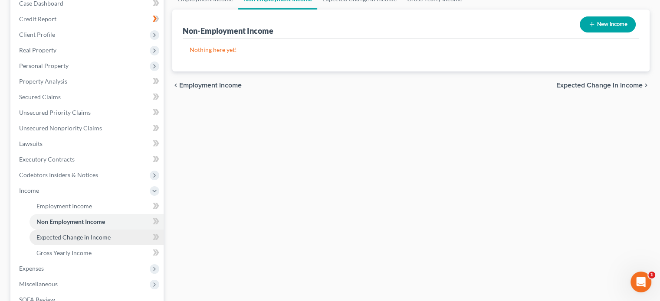 This screenshot has width=660, height=301. What do you see at coordinates (88, 97) in the screenshot?
I see `a: Secured Claims` at bounding box center [88, 97].